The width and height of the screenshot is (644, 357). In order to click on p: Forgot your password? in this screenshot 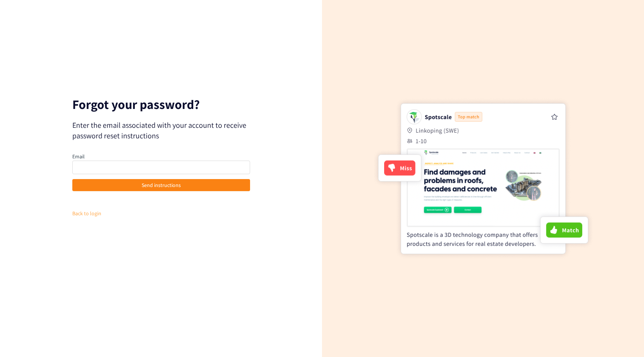, I will do `click(161, 104)`.